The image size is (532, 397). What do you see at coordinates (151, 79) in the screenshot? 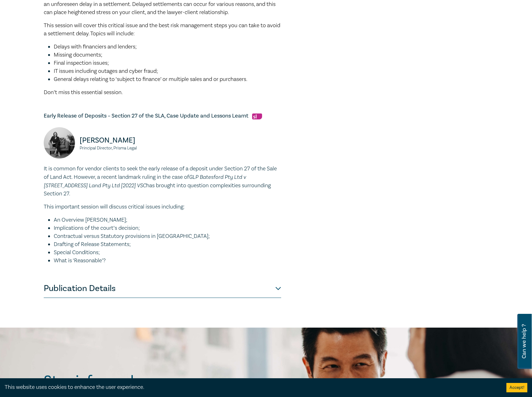
I see `span: General delays relating to ‘subject to finance’ or multiple sales and or purchasers.` at bounding box center [151, 79].